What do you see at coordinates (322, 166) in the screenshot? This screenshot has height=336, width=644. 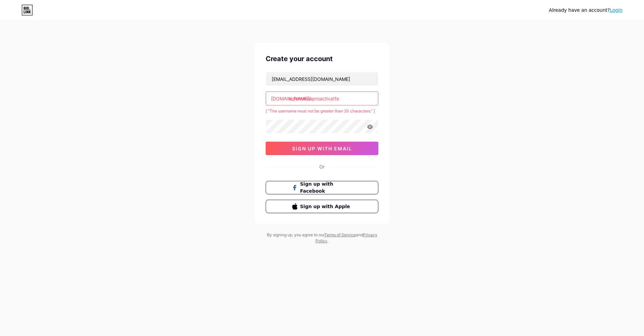 I see `div: Or` at bounding box center [322, 166].